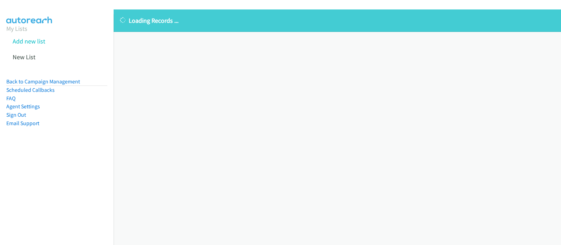 The image size is (561, 245). What do you see at coordinates (29, 41) in the screenshot?
I see `a: Add new list` at bounding box center [29, 41].